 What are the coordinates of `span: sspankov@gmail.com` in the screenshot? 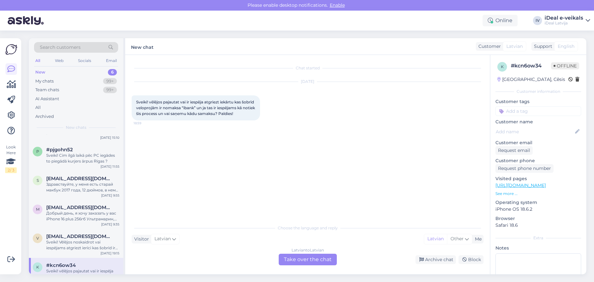 It's located at (80, 179).